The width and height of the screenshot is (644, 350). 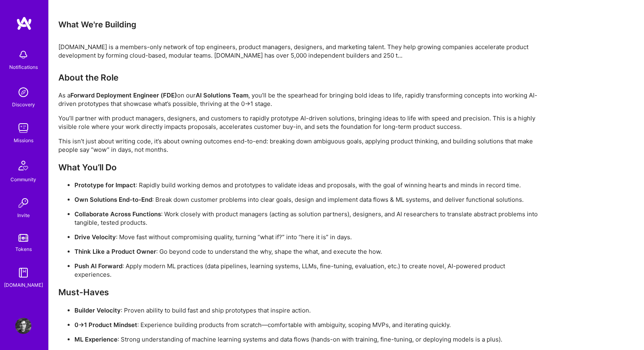 I want to click on div: Discovery, so click(x=23, y=104).